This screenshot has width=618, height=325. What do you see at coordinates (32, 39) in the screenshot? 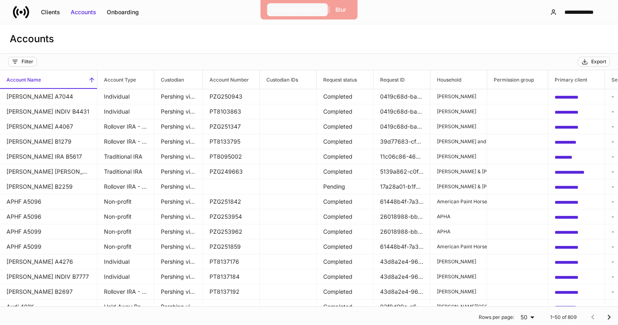
I see `h3: Accounts` at bounding box center [32, 39].